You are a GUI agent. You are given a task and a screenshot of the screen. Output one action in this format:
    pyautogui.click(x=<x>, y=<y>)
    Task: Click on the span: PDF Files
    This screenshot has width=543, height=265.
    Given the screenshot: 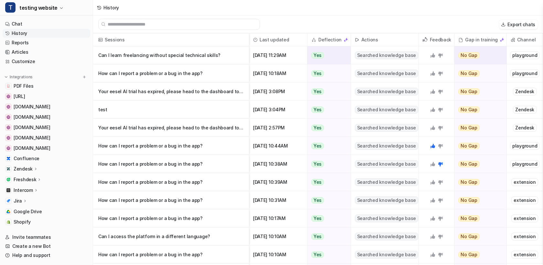 What is the action you would take?
    pyautogui.click(x=23, y=86)
    